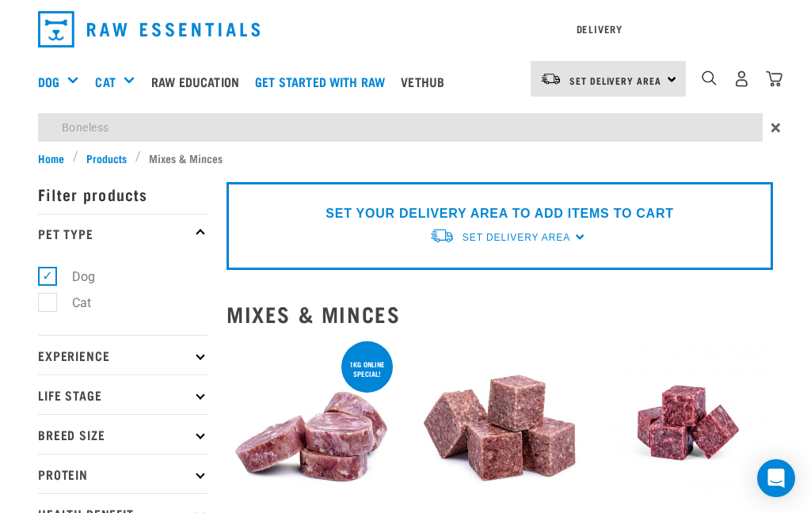  I want to click on p: SET YOUR DELIVERY AREA TO ADD ITEMS TO CART, so click(499, 214).